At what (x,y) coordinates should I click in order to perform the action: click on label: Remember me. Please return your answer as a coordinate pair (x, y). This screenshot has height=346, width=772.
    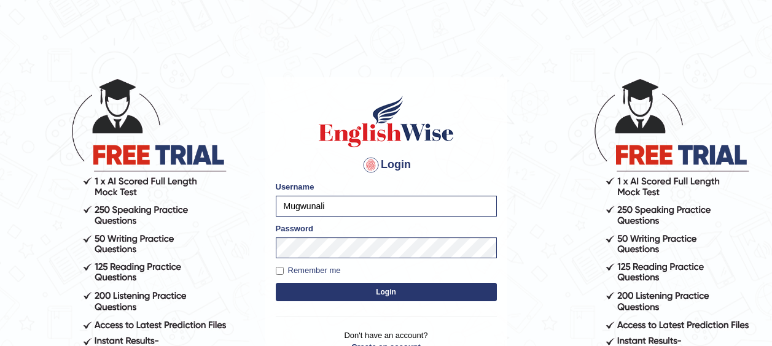
    Looking at the image, I should click on (308, 271).